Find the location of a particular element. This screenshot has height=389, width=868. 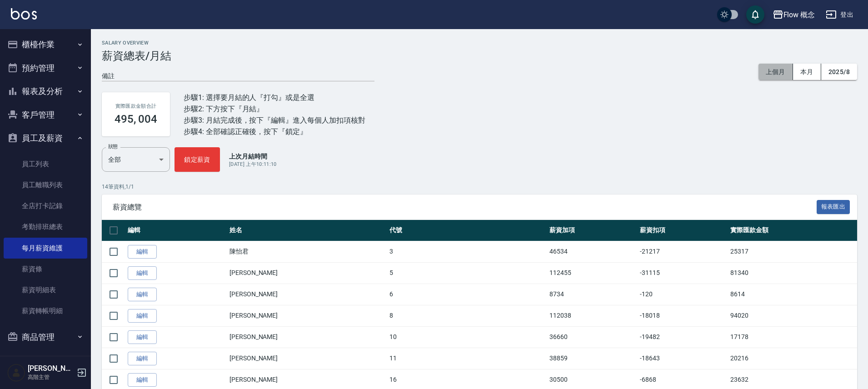

th: 薪資扣項 is located at coordinates (683, 230).